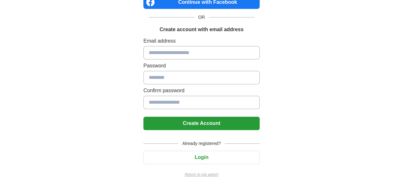 This screenshot has height=186, width=403. Describe the element at coordinates (201, 17) in the screenshot. I see `span: OR` at that location.